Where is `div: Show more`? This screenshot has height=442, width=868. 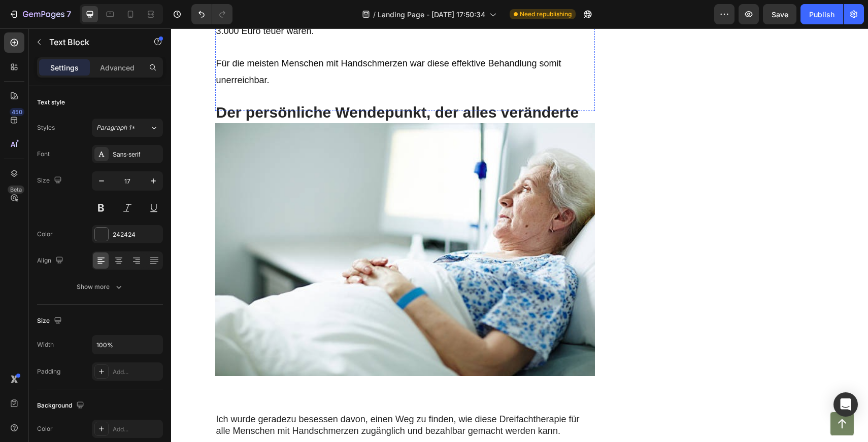 div: Show more is located at coordinates (100, 287).